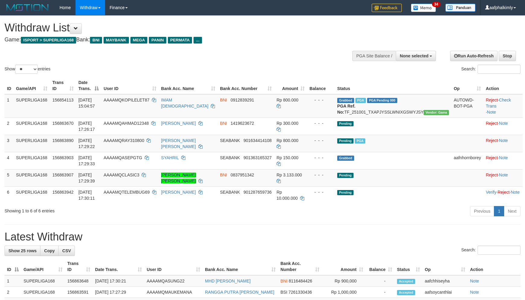  Describe the element at coordinates (126, 123) in the screenshot. I see `span: AAAAMQAHMAD12348` at that location.